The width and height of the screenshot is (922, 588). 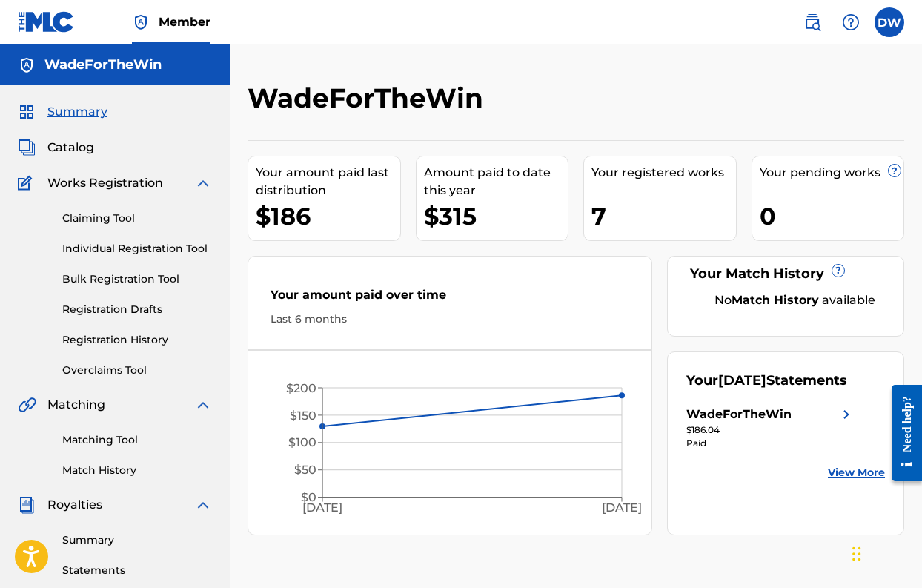 What do you see at coordinates (71, 147) in the screenshot?
I see `span: Catalog` at bounding box center [71, 147].